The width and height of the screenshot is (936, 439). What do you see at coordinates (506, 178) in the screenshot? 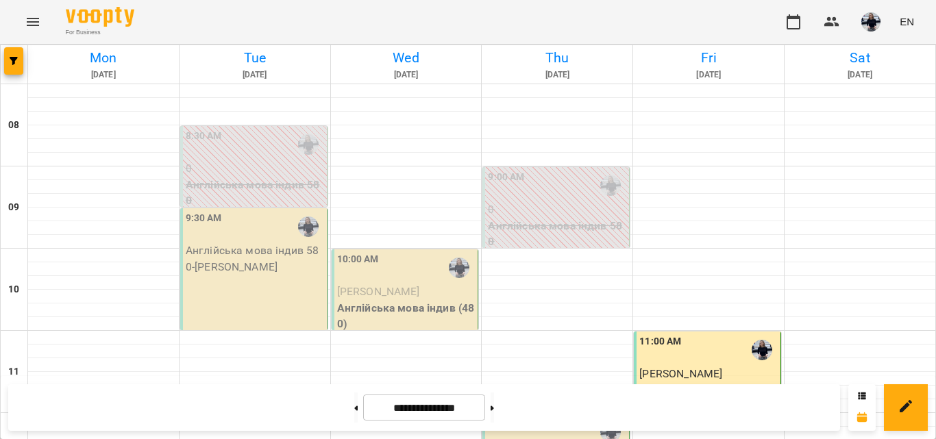
I see `label: 9:00 AM` at bounding box center [506, 178].